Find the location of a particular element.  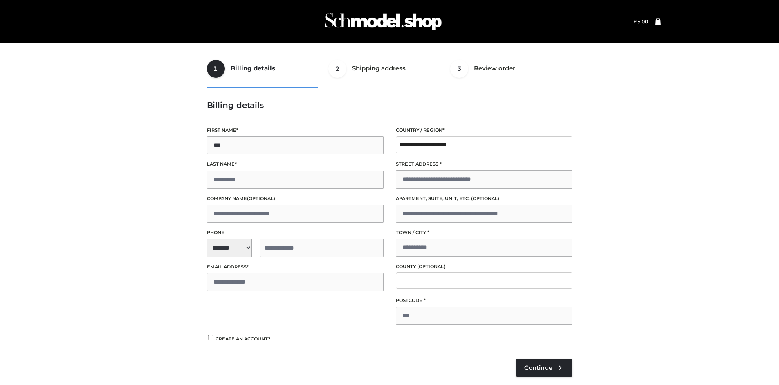

a: Schmodel Admin 964 is located at coordinates (383, 21).